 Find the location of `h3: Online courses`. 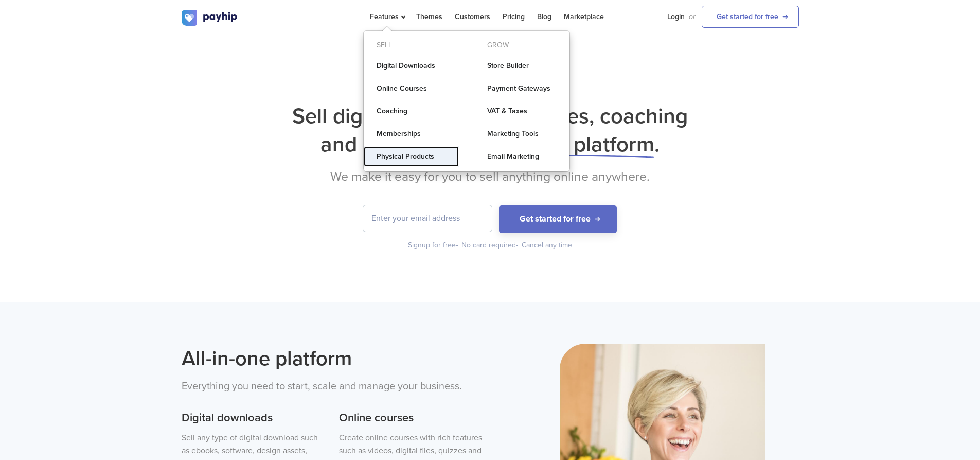

h3: Online courses is located at coordinates (410, 418).